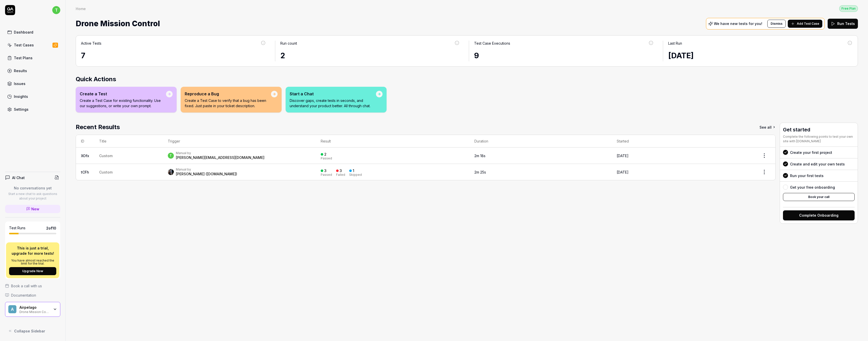 Image resolution: width=868 pixels, height=341 pixels. Describe the element at coordinates (33, 262) in the screenshot. I see `p: You have almost reached the limit for the trial.` at that location.